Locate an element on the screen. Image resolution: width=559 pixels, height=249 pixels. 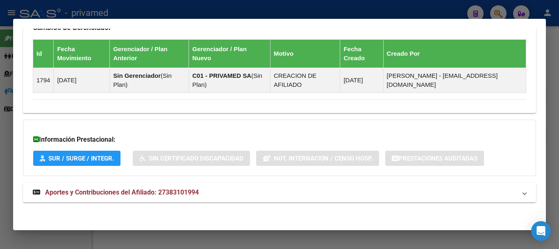
div: Open Intercom Messenger is located at coordinates (541, 231).